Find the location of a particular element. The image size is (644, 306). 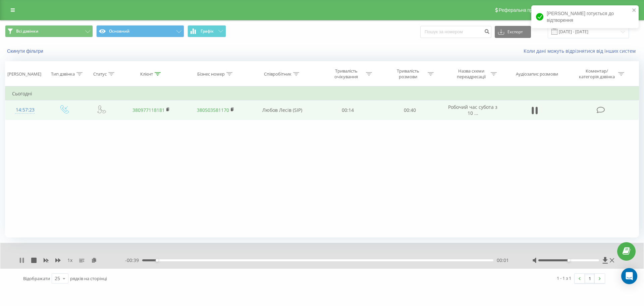

button: Всі дзвінки is located at coordinates (49, 31).